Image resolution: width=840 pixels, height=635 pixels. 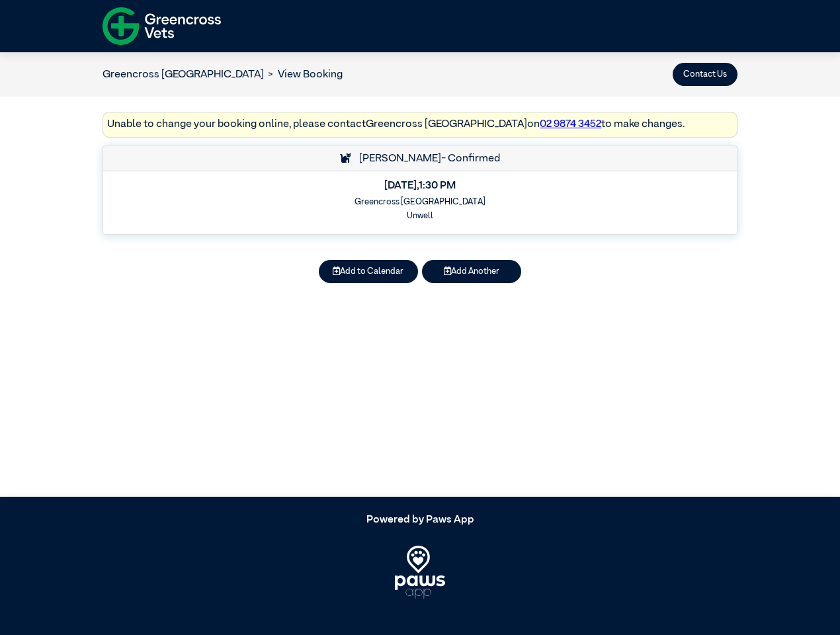 I want to click on a: 02 9874 3452, so click(x=570, y=125).